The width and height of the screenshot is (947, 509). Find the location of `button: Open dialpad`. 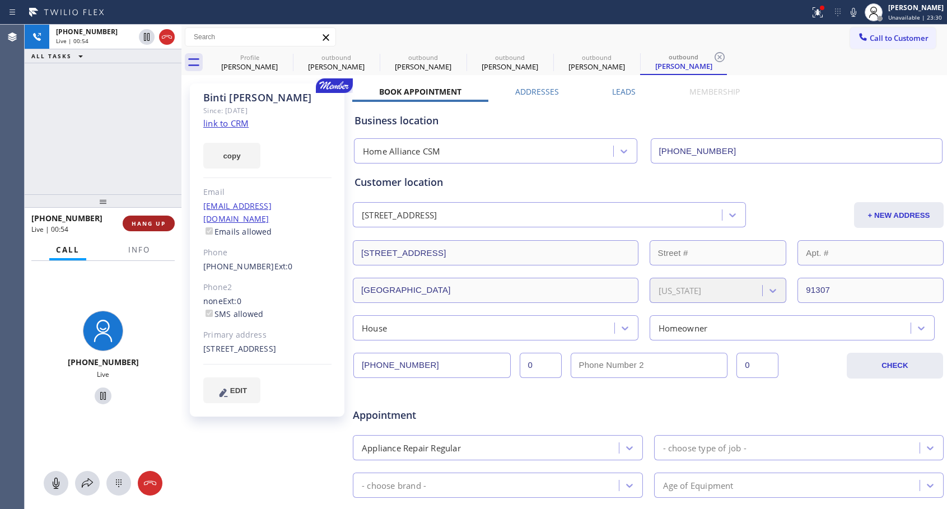

button: Open dialpad is located at coordinates (119, 483).